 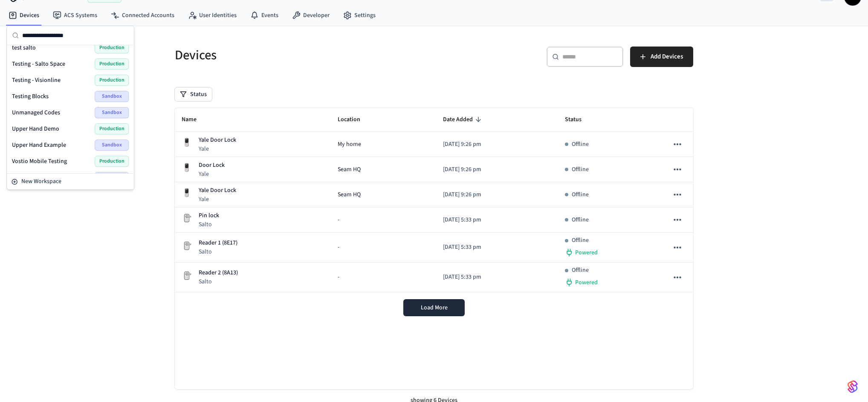 I want to click on button: New Workspace, so click(x=70, y=182).